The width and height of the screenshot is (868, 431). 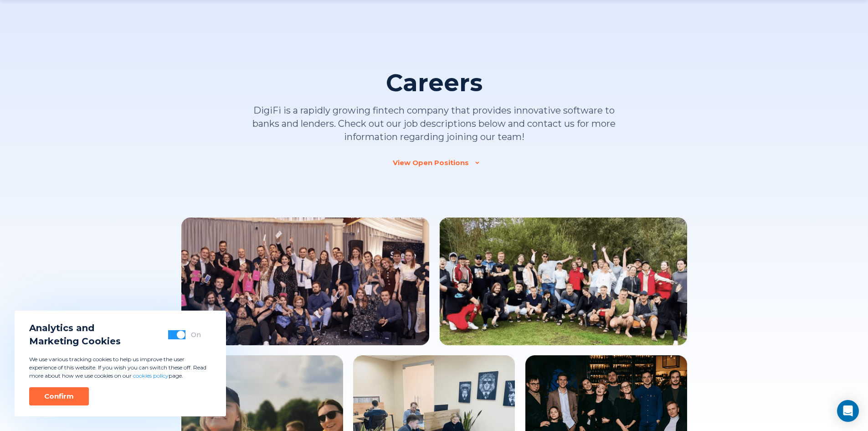 What do you see at coordinates (120, 367) in the screenshot?
I see `p: We use various tracking cookies to help us improve the user experience of this website. If you wi...` at bounding box center [120, 367].